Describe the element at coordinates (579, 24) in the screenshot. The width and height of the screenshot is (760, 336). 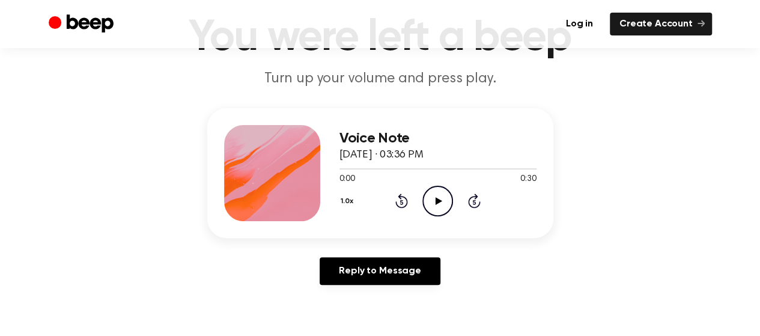
I see `a: Log in` at that location.